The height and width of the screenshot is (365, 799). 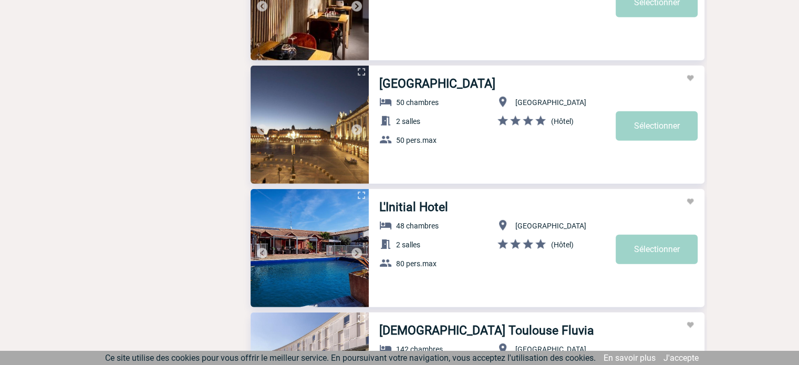 I want to click on span: 80 pers.max, so click(x=416, y=264).